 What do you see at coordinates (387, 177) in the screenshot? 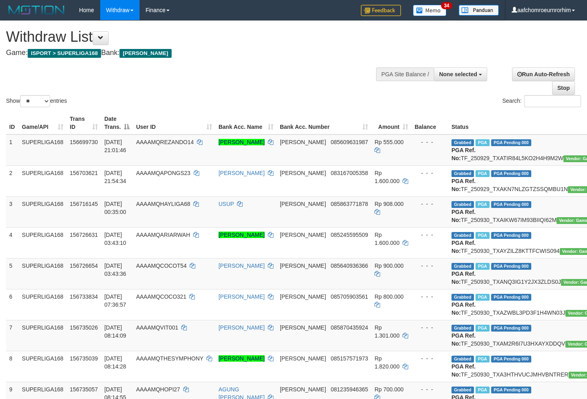
I see `span: Rp 1.600.000` at bounding box center [387, 177].